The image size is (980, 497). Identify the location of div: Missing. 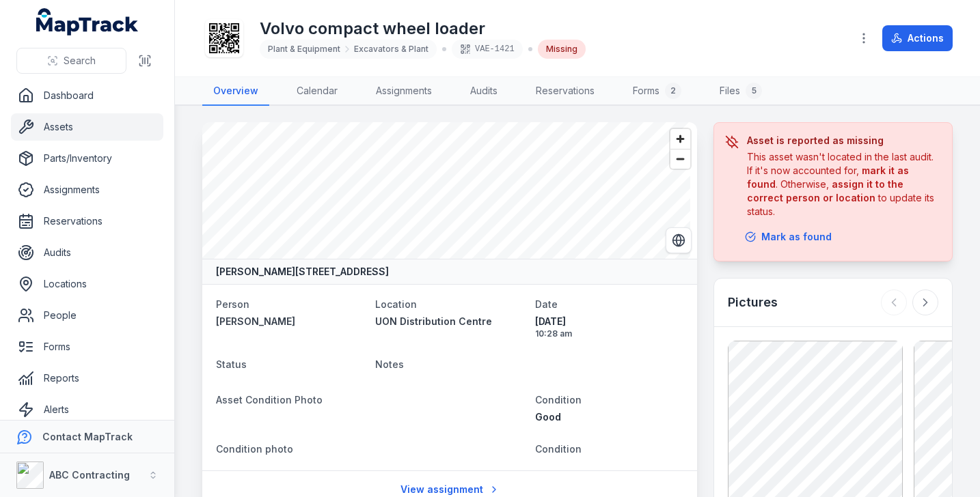
(562, 49).